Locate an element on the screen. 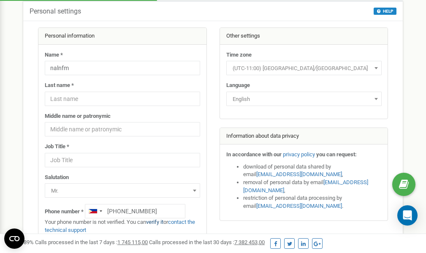 This screenshot has height=253, width=426. input: Name is located at coordinates (122, 68).